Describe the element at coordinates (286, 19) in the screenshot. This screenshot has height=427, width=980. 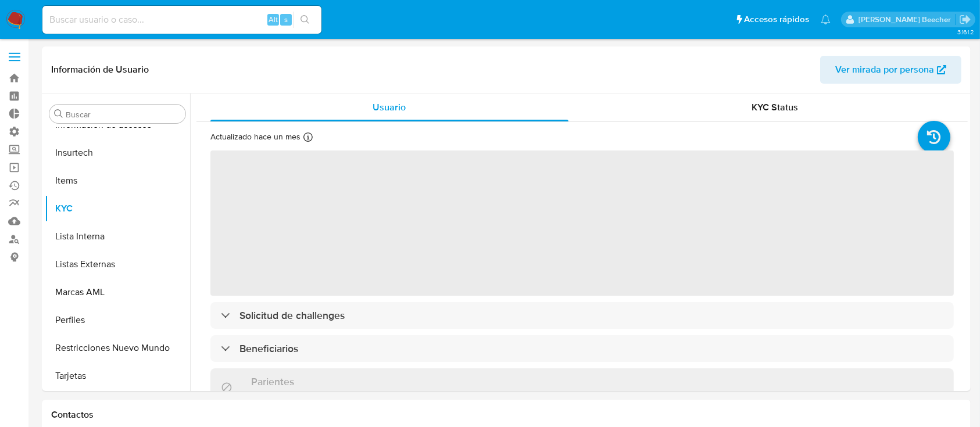
I see `span: s` at that location.